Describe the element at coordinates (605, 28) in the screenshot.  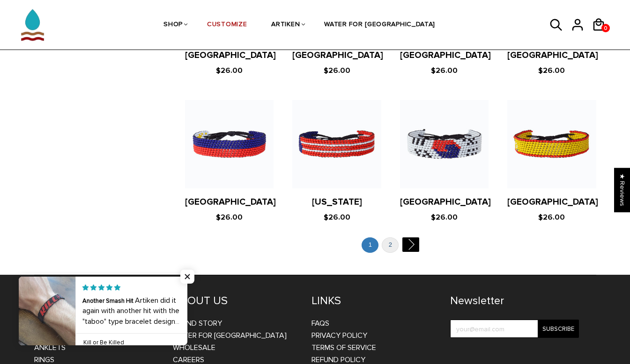
I see `a: 0` at that location.